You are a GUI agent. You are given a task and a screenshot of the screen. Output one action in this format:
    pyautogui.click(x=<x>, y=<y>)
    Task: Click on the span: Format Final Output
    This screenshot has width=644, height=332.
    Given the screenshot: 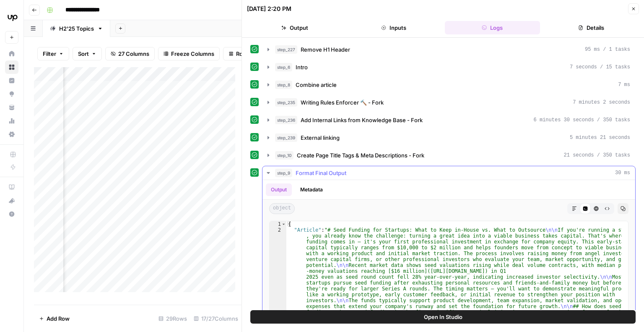 What is the action you would take?
    pyautogui.click(x=321, y=173)
    